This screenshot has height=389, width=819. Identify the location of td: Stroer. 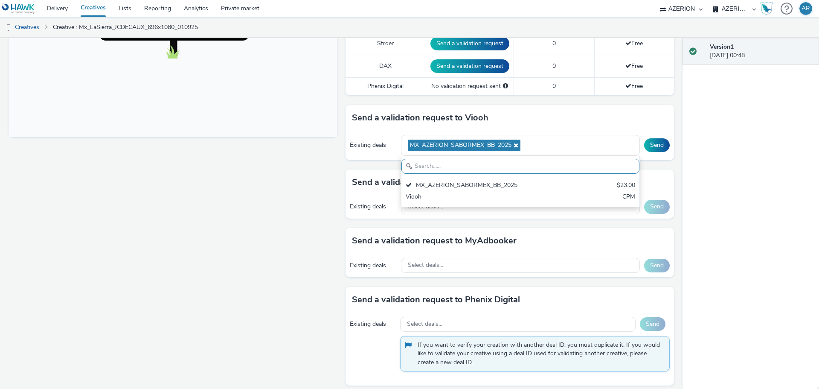
(386, 43).